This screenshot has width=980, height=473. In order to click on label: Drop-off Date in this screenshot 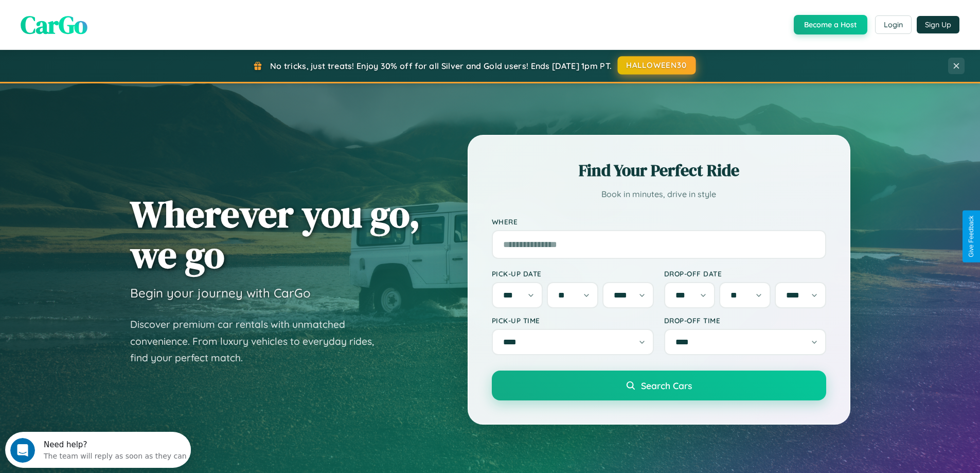, I will do `click(745, 273)`.